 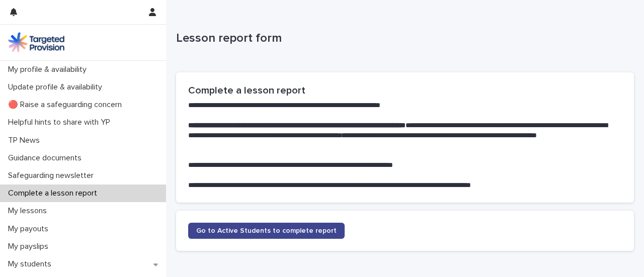 I want to click on p: My students, so click(x=31, y=264).